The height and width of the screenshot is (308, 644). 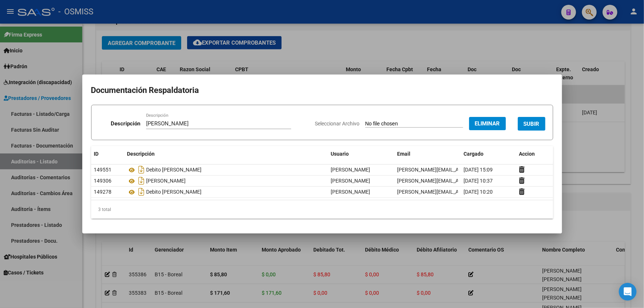 What do you see at coordinates (428, 154) in the screenshot?
I see `datatable-header-cell: Email` at bounding box center [428, 154].